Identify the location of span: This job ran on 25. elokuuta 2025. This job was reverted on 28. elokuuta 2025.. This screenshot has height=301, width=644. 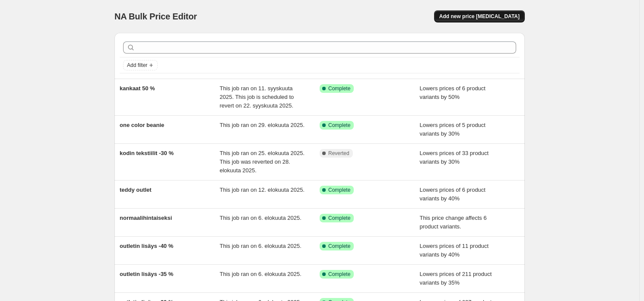
(262, 162).